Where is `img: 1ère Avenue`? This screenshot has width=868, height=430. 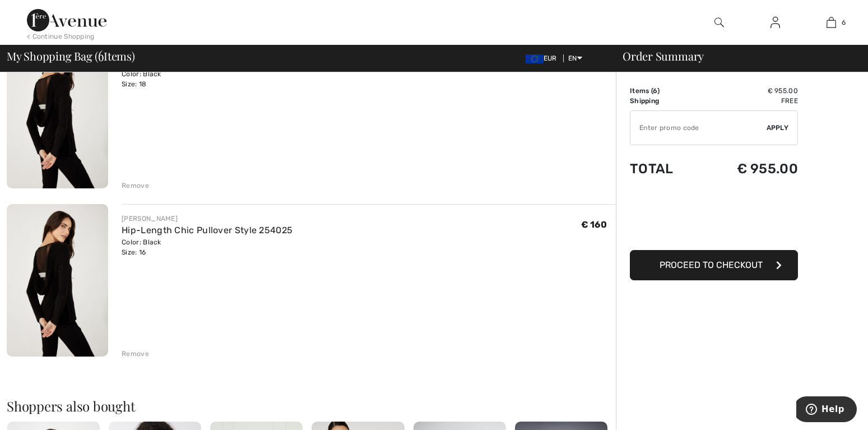
img: 1ère Avenue is located at coordinates (67, 20).